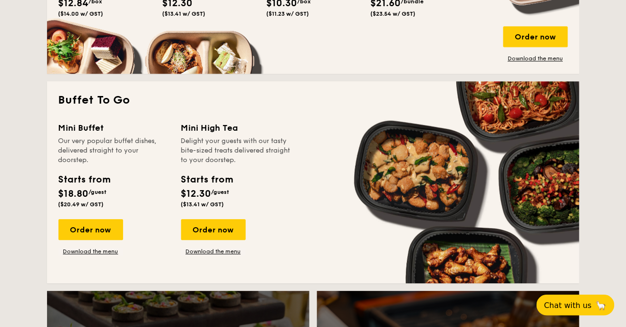 The height and width of the screenshot is (327, 626). What do you see at coordinates (114, 128) in the screenshot?
I see `div: Mini Buffet` at bounding box center [114, 128].